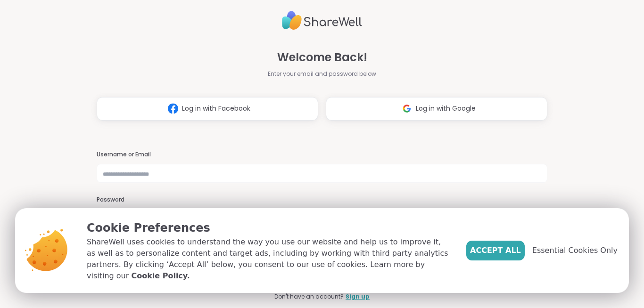 The height and width of the screenshot is (308, 644). Describe the element at coordinates (216, 108) in the screenshot. I see `span: Log in with Facebook` at that location.